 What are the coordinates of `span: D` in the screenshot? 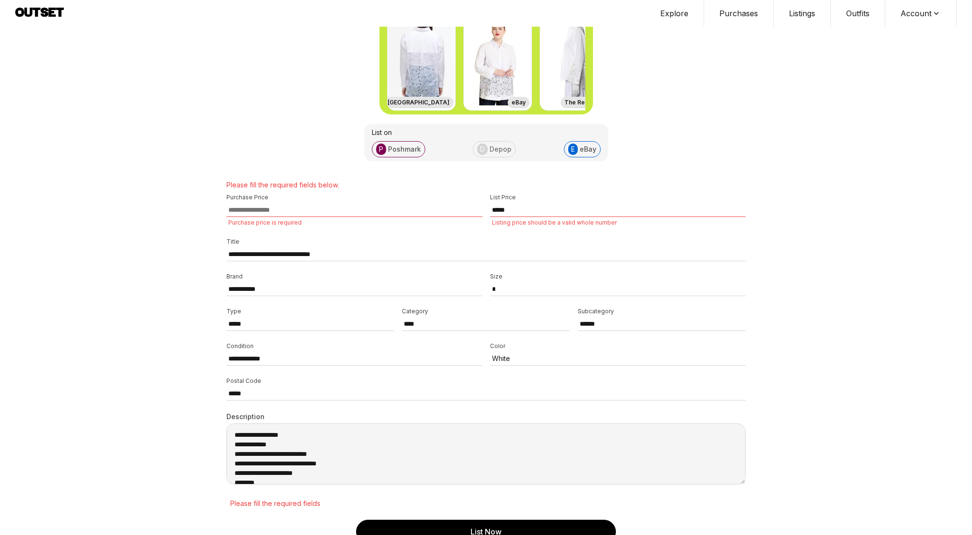 It's located at (483, 149).